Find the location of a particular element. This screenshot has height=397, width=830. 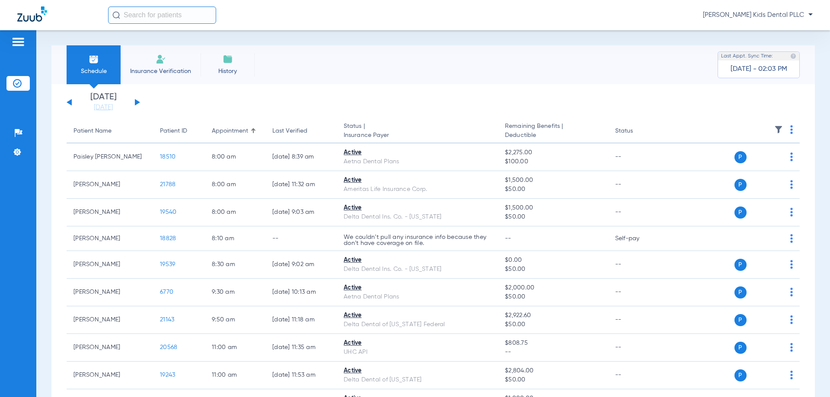

span: Insurance Payer is located at coordinates (417, 135).